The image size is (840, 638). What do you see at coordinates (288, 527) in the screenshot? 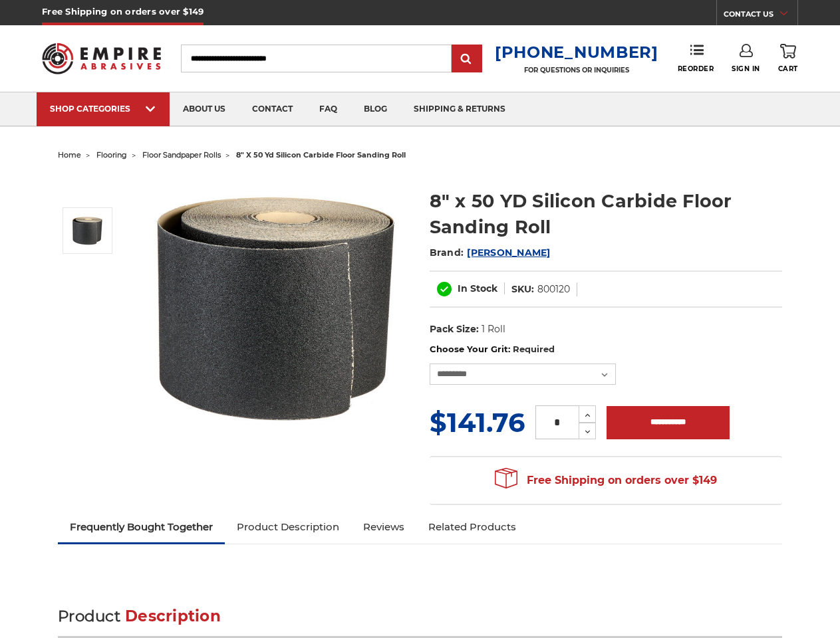
I see `a: Product Description` at bounding box center [288, 527].